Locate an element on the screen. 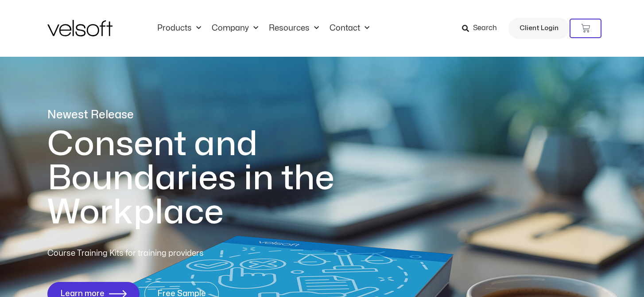  p: Course Training Kits for training providers is located at coordinates (158, 253).